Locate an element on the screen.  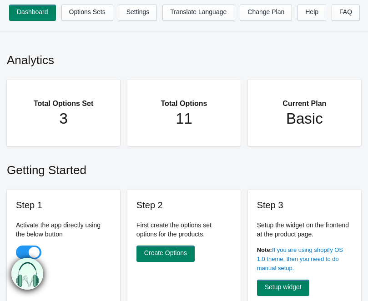
h2: Analytics is located at coordinates (184, 58).